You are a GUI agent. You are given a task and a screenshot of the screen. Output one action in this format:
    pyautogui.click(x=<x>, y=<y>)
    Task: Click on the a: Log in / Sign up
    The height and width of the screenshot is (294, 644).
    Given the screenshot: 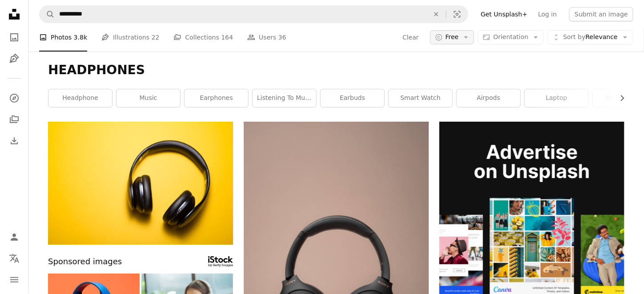 What is the action you would take?
    pyautogui.click(x=14, y=237)
    